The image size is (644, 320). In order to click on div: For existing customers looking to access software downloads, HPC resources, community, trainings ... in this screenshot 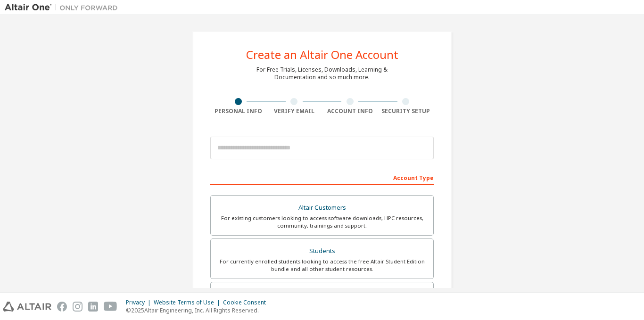, I will do `click(322, 222)`.